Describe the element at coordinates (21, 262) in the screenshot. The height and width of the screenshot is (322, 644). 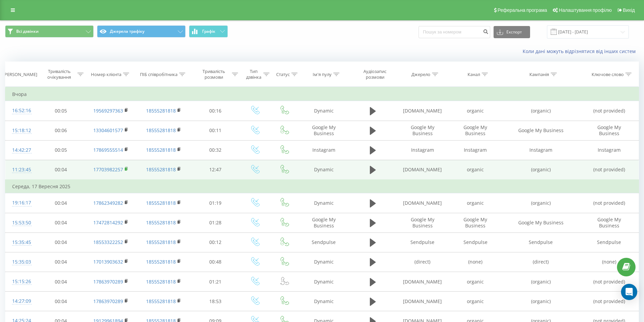
I see `div: 15:35:03` at that location.